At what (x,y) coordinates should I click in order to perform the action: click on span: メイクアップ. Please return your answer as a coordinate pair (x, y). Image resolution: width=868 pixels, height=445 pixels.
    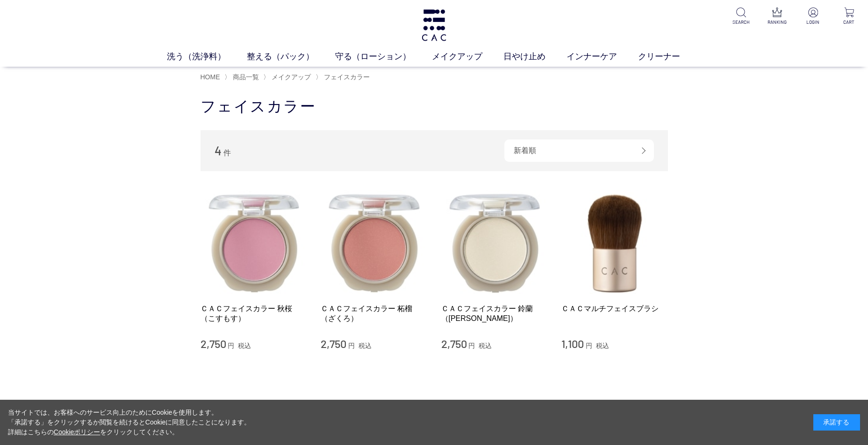
    Looking at the image, I should click on (291, 77).